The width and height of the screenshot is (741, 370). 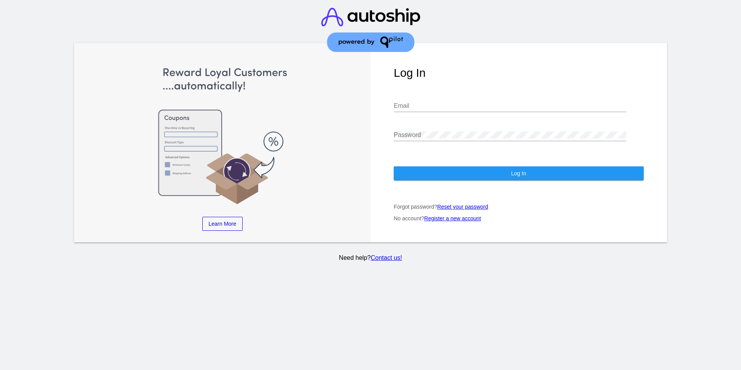 What do you see at coordinates (463, 207) in the screenshot?
I see `a: Reset your password` at bounding box center [463, 207].